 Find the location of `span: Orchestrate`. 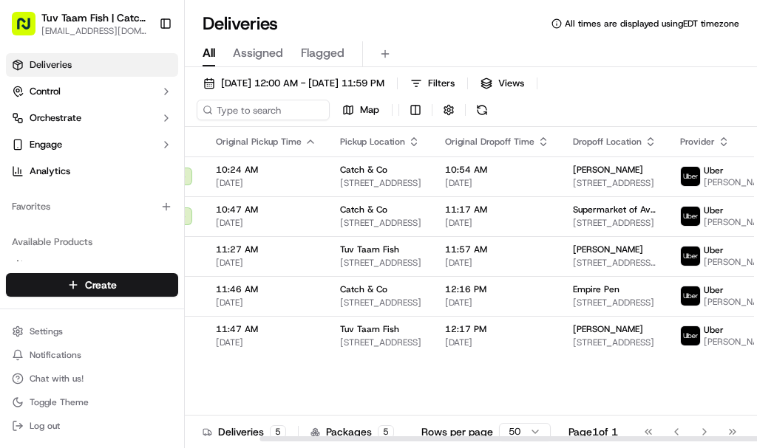

span: Orchestrate is located at coordinates (55, 118).